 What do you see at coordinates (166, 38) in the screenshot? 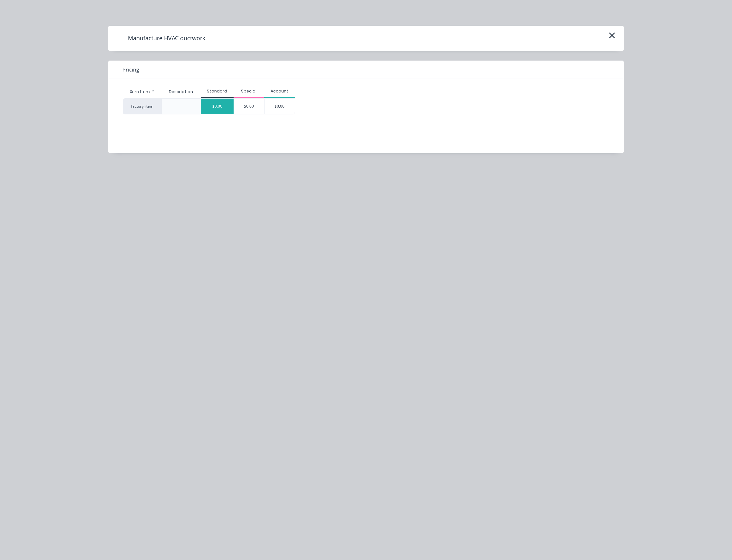
I see `h4: Manufacture HVAC ductwork` at bounding box center [166, 38].